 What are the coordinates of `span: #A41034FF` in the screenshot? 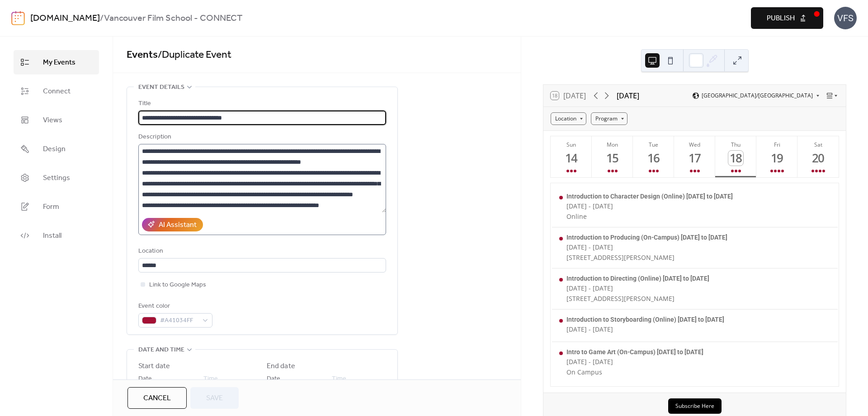 It's located at (179, 321).